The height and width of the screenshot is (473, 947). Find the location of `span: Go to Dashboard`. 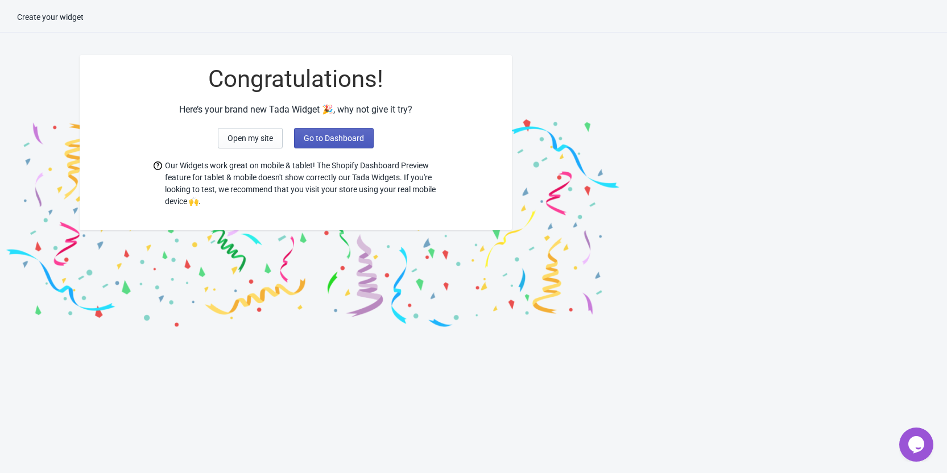

span: Go to Dashboard is located at coordinates (334, 138).